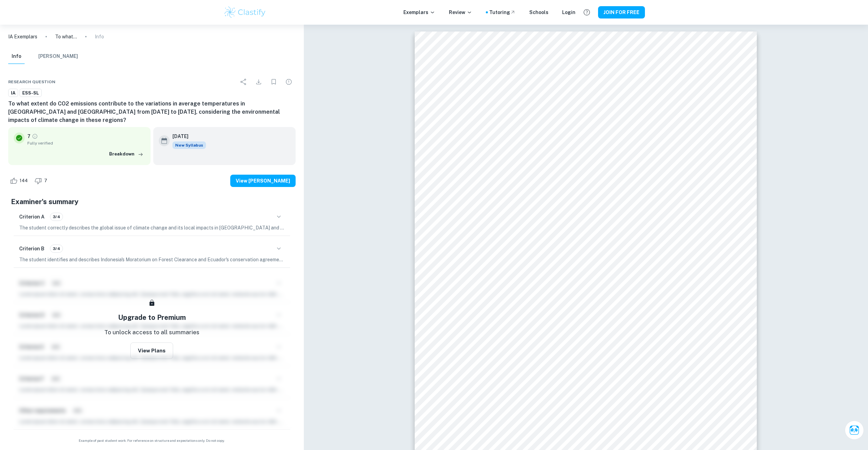  I want to click on div: Bookmark, so click(274, 81).